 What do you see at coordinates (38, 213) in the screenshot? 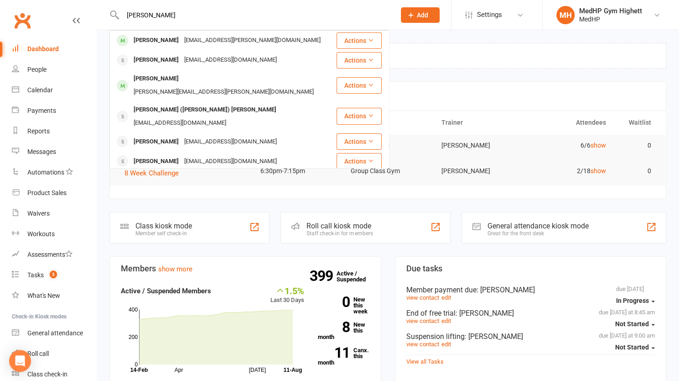
I see `div: Waivers` at bounding box center [38, 213].